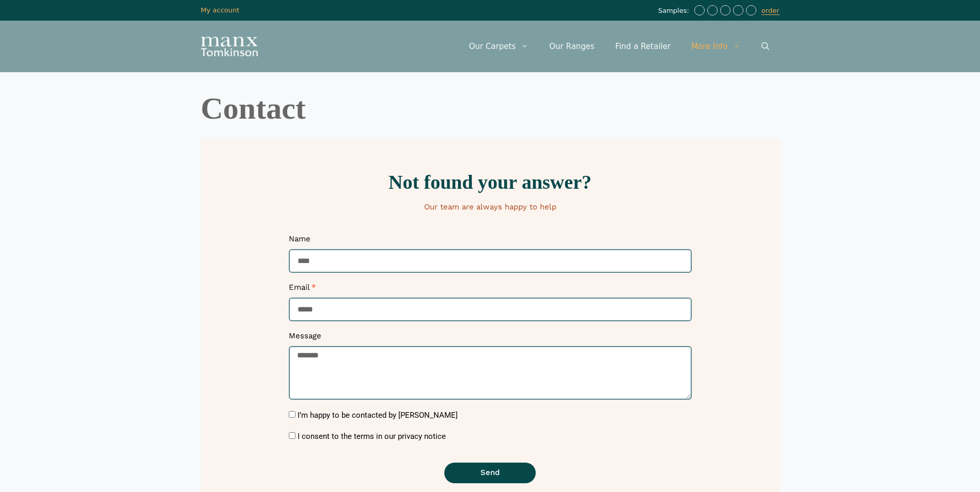  I want to click on span: Send, so click(490, 473).